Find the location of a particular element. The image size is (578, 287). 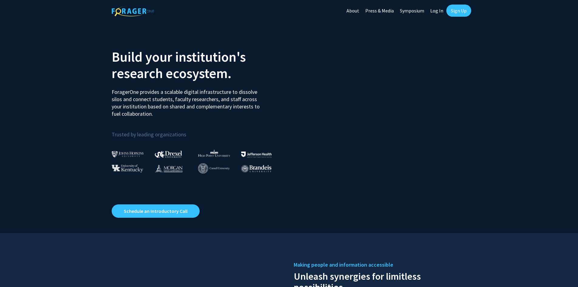

img: Johns Hopkins University is located at coordinates (128, 154).